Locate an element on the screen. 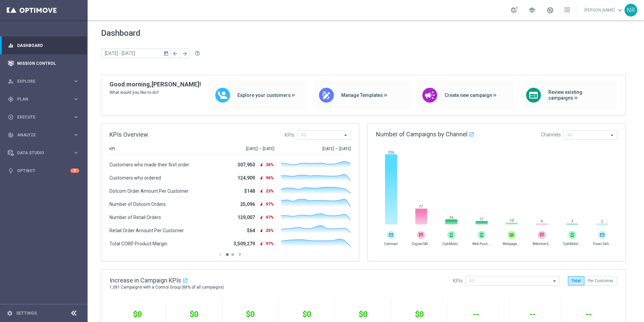  i: lightbulb is located at coordinates (11, 171).